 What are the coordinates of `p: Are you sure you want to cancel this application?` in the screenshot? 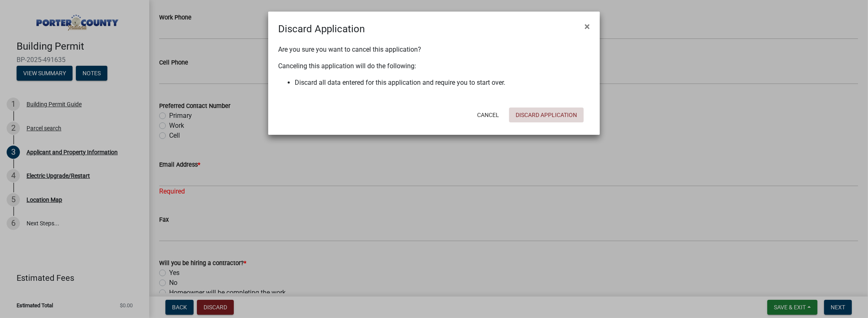 It's located at (434, 50).